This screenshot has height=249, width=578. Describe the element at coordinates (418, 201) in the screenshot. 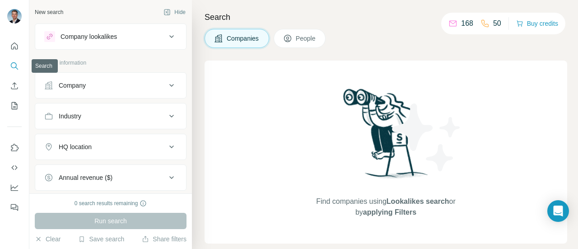

I see `span: Lookalikes search` at that location.